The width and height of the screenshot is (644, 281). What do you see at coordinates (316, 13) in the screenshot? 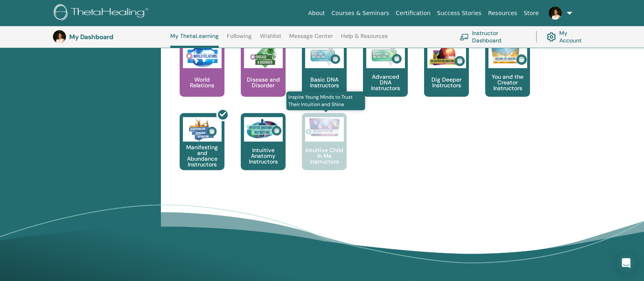
I see `a: About` at bounding box center [316, 13].